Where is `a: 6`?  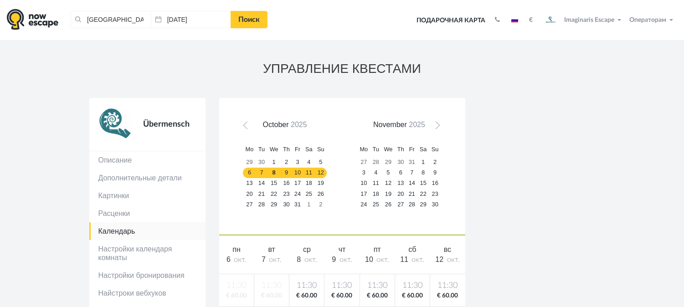
a: 6 is located at coordinates (400, 173).